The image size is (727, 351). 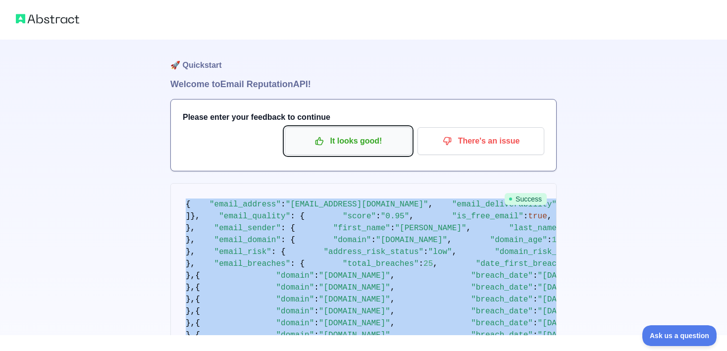 What do you see at coordinates (537, 216) in the screenshot?
I see `span: true` at bounding box center [537, 216].